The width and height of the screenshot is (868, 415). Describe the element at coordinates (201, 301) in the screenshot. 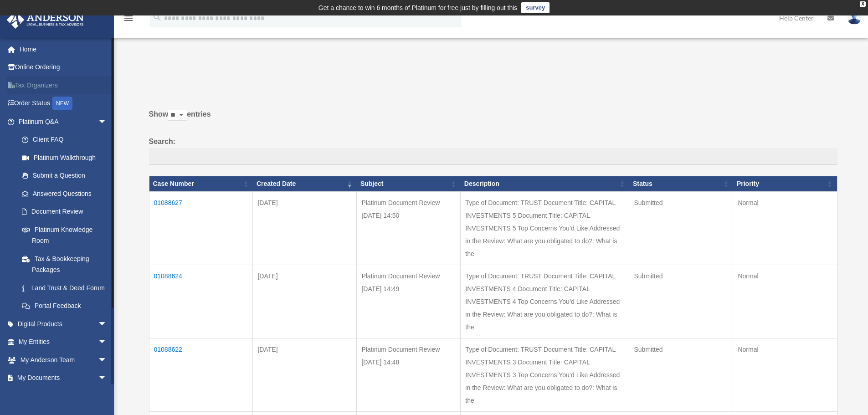

I see `td: 01088624` at that location.